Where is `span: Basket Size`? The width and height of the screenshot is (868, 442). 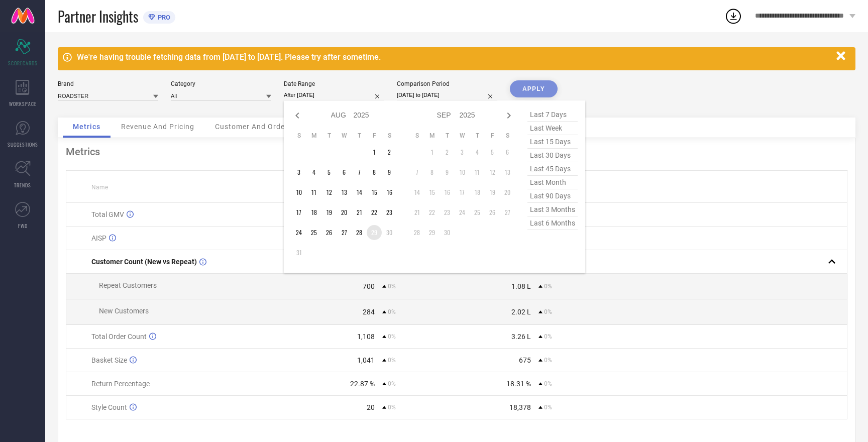
span: Basket Size is located at coordinates (109, 360).